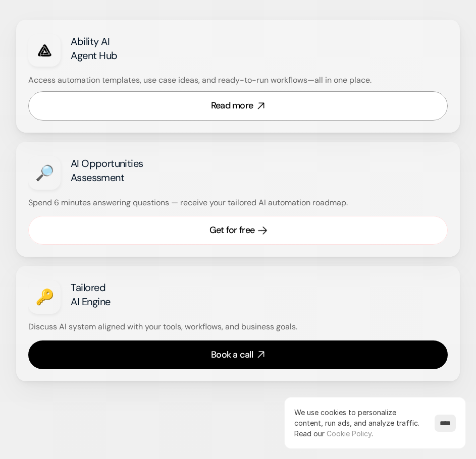  Describe the element at coordinates (359, 423) in the screenshot. I see `p: We use cookies to personalize content, run ads, and analyze traffic.` at that location.